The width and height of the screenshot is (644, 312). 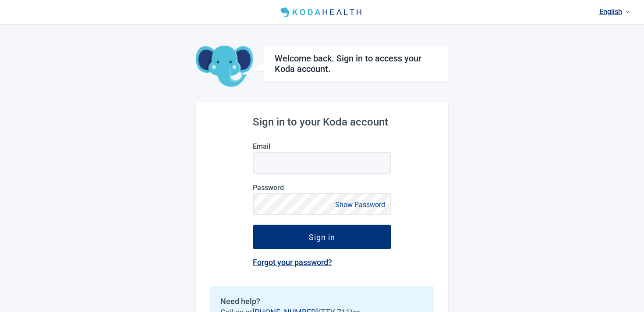 What do you see at coordinates (224, 67) in the screenshot?
I see `img: Koda Elephant` at bounding box center [224, 67].